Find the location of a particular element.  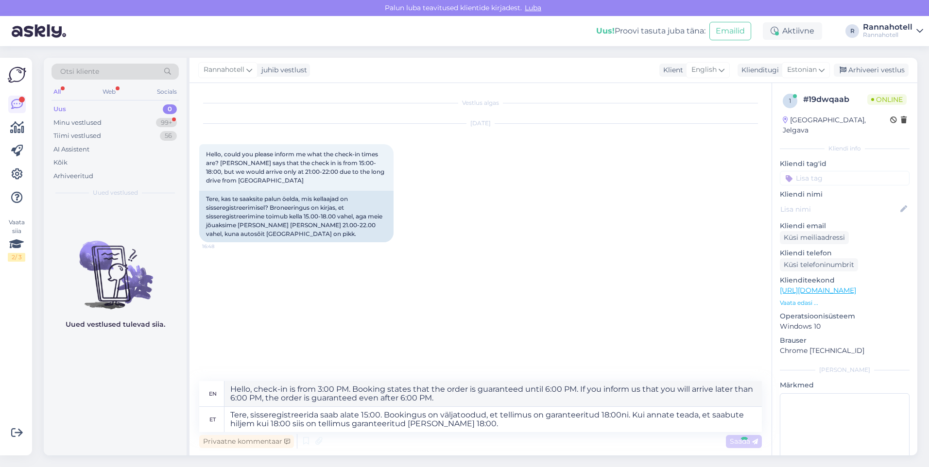

b: Uus! is located at coordinates (605, 31).